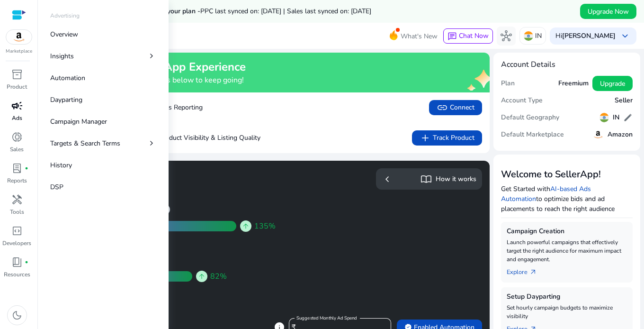 This screenshot has width=644, height=329. What do you see at coordinates (265, 226) in the screenshot?
I see `span: 135%` at bounding box center [265, 226].